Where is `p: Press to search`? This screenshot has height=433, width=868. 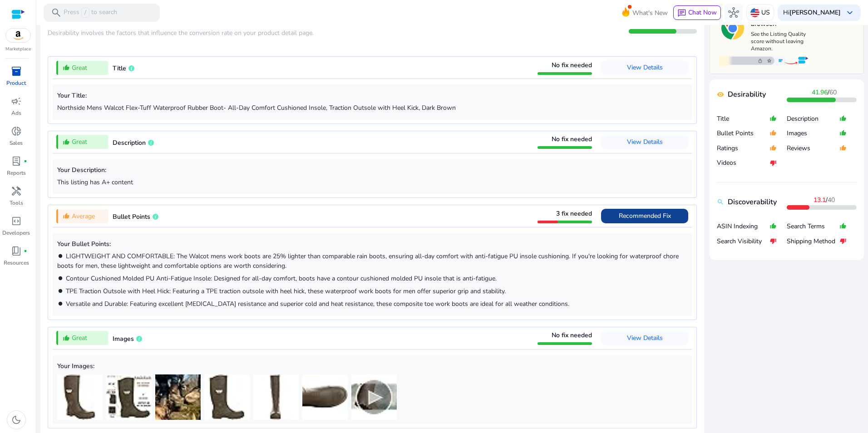 p: Press to search is located at coordinates (91, 13).